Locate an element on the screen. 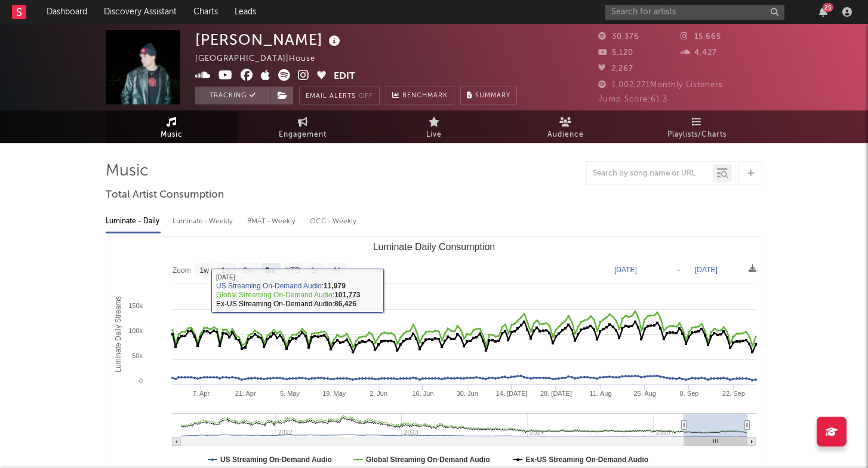 This screenshot has height=468, width=868. button: Edit is located at coordinates (345, 76).